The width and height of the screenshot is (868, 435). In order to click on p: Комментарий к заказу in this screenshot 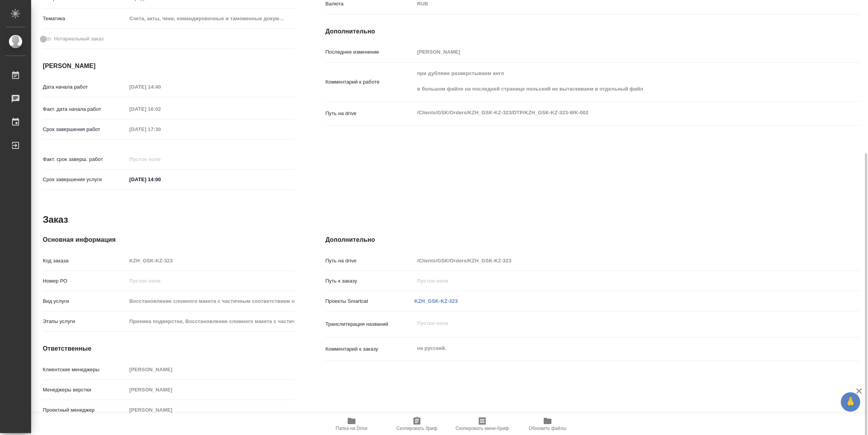, I will do `click(370, 349)`.